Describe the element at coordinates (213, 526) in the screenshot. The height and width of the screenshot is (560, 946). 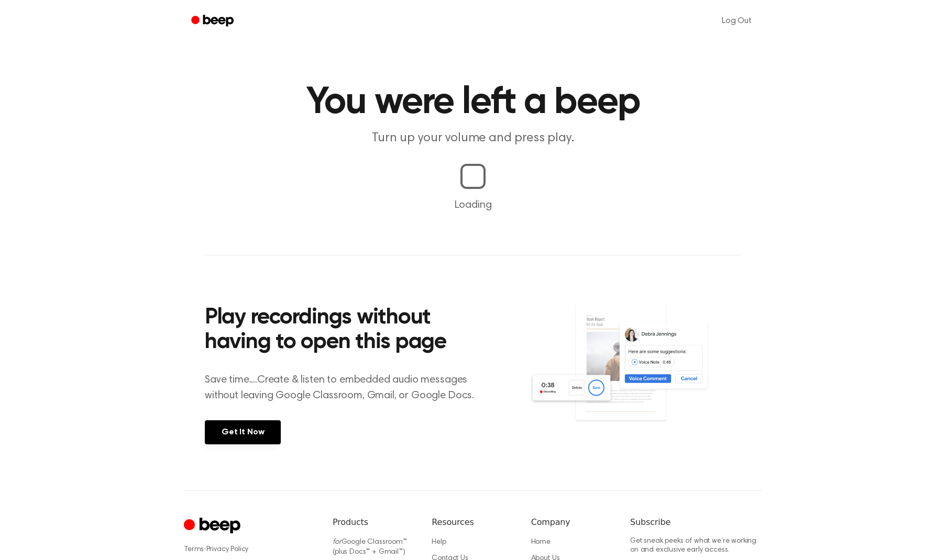
I see `a: Cruip` at that location.